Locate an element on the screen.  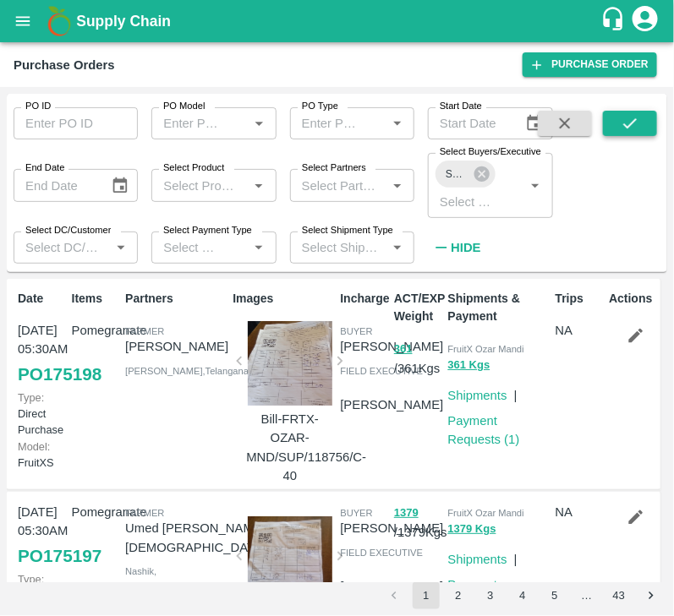
input: Select DC/Customer is located at coordinates (62, 248).